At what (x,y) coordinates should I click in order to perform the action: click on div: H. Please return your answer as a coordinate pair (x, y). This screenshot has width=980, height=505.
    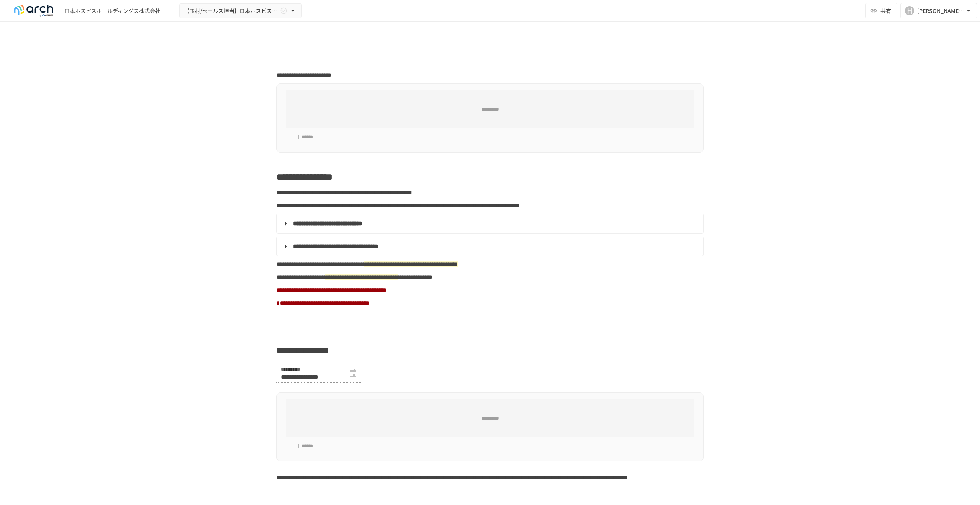
    Looking at the image, I should click on (909, 11).